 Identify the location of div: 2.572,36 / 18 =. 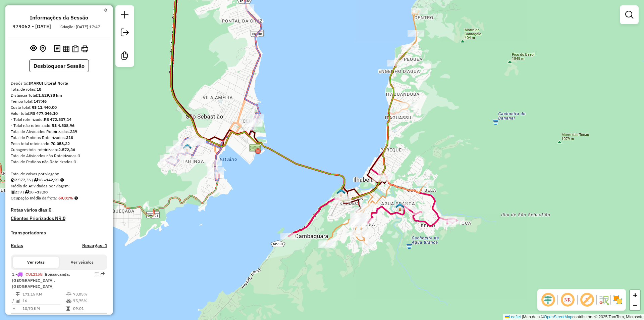
(59, 180).